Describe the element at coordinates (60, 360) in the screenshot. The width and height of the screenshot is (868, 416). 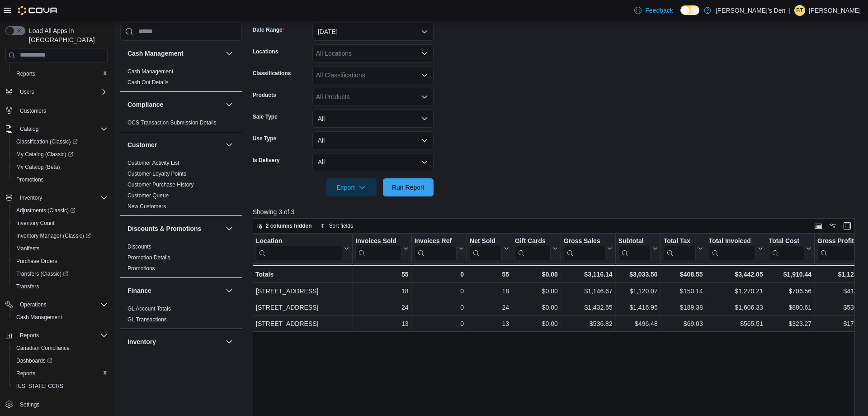
I see `span: Dashboards` at that location.